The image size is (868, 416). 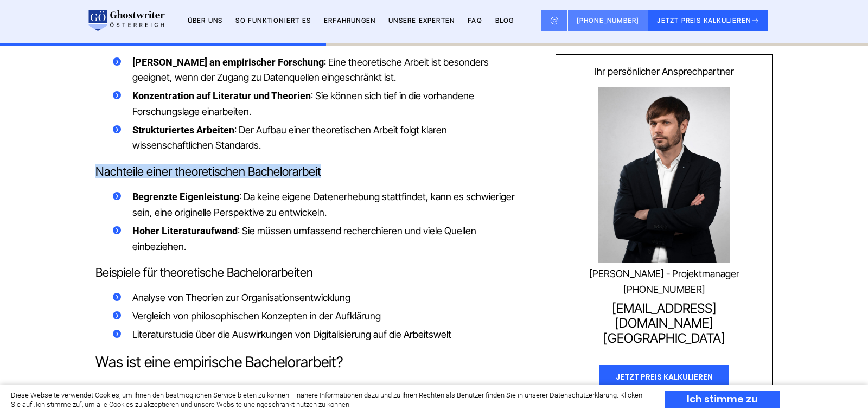 What do you see at coordinates (349, 20) in the screenshot?
I see `a: Erfahrungen` at bounding box center [349, 20].